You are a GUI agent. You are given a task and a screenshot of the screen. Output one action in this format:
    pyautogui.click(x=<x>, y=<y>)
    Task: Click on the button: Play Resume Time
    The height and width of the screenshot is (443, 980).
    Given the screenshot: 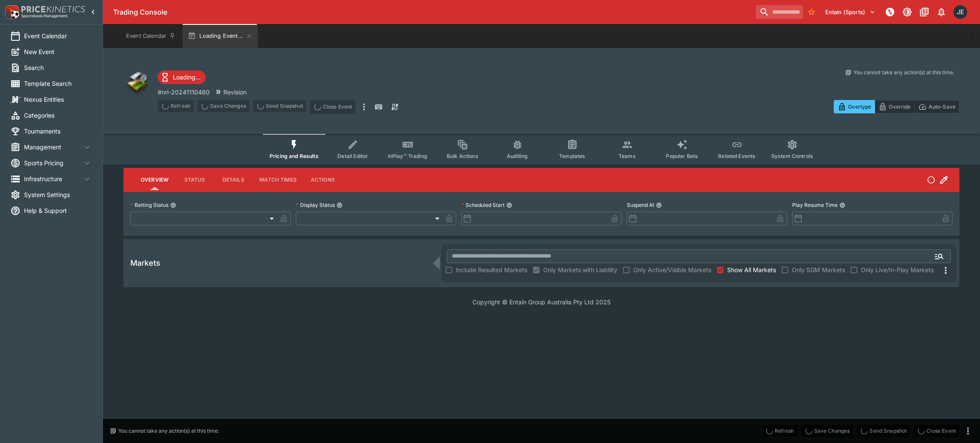 What is the action you would take?
    pyautogui.click(x=842, y=205)
    